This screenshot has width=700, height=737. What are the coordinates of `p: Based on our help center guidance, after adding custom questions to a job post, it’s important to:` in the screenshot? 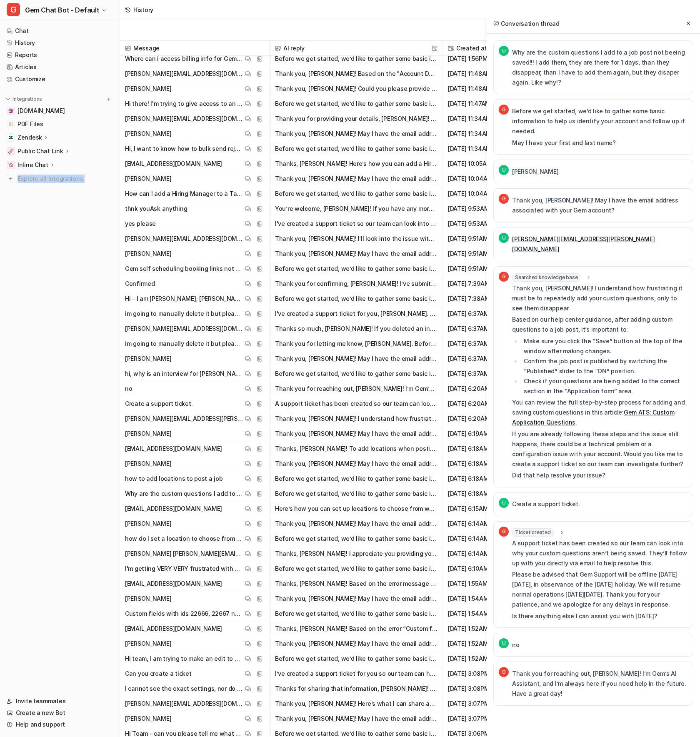 It's located at (600, 324).